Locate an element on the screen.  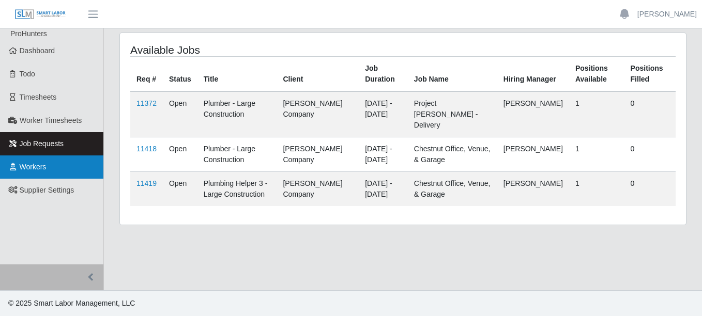
th: Hiring Manager is located at coordinates (533, 74).